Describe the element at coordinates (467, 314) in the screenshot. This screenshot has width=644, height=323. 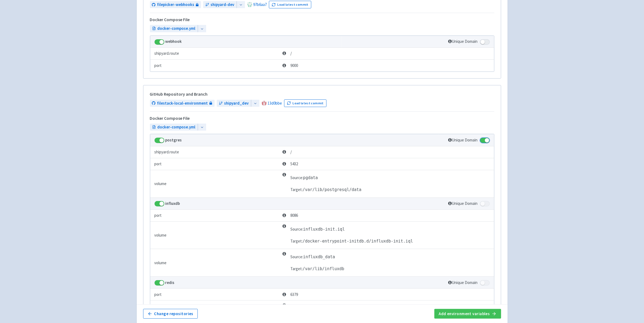
I see `button: Add environment variables` at that location.